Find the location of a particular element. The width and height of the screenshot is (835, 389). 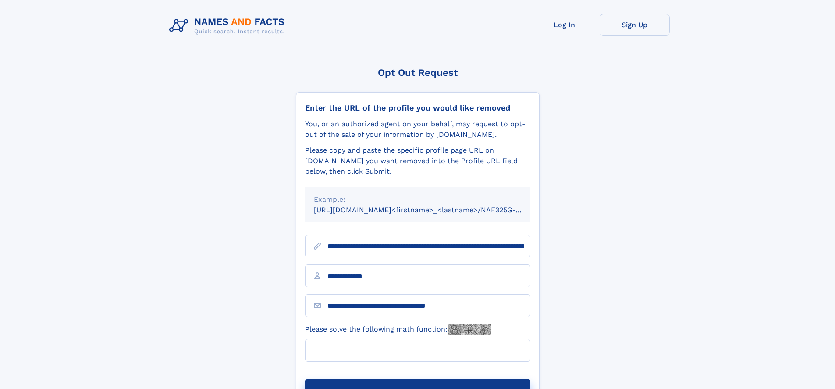

div: Opt Out Request is located at coordinates (418, 72).